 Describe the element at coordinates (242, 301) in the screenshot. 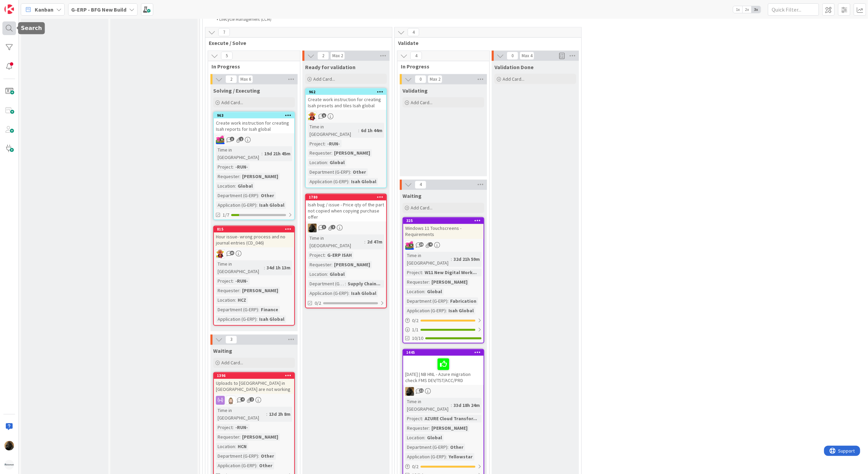

I see `div: HCZ` at that location.